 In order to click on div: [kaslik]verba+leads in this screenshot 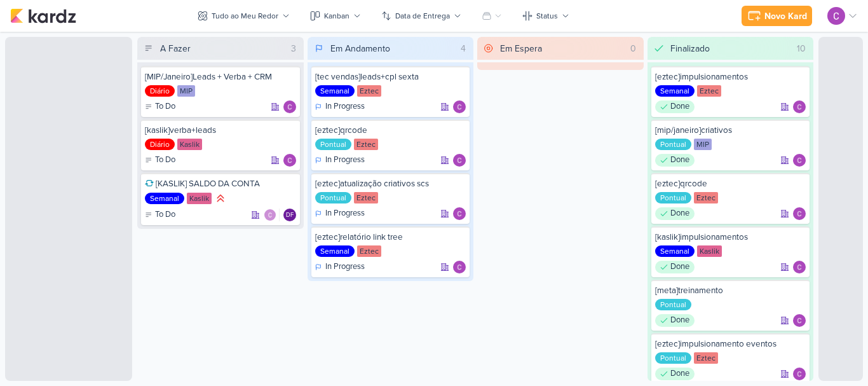, I will do `click(221, 130)`.